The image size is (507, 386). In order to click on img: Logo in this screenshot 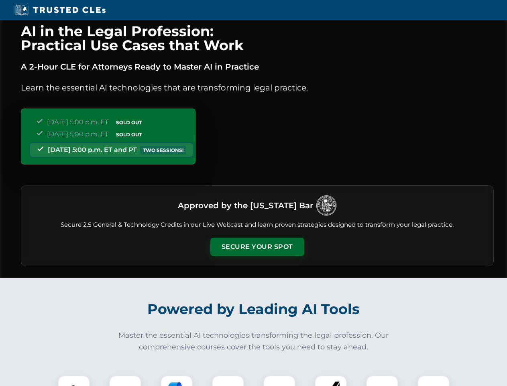, I will do `click(326, 205)`.